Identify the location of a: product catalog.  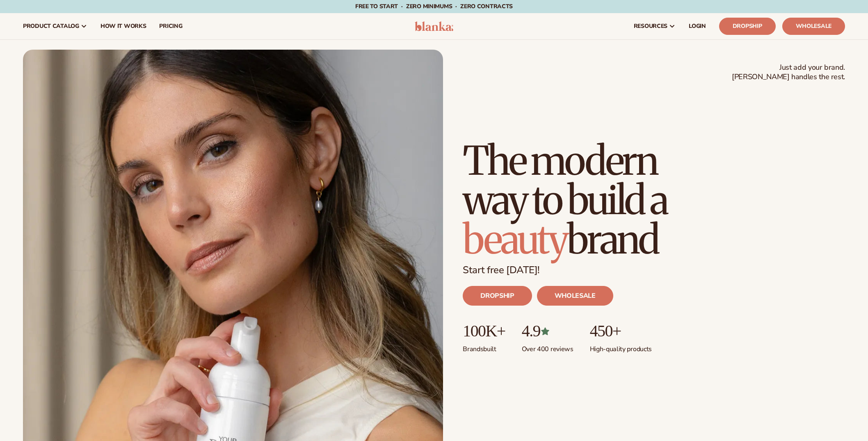
(55, 26).